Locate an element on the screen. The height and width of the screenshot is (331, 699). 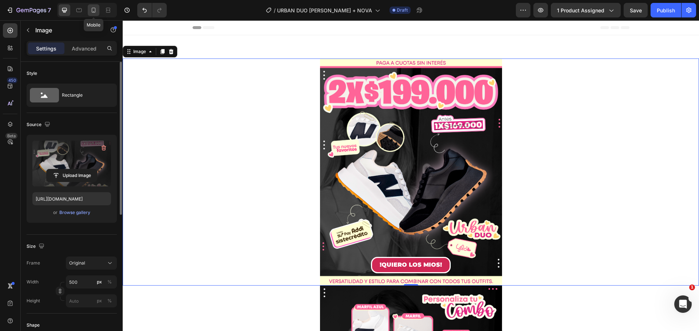
span: 1 is located at coordinates (692, 288).